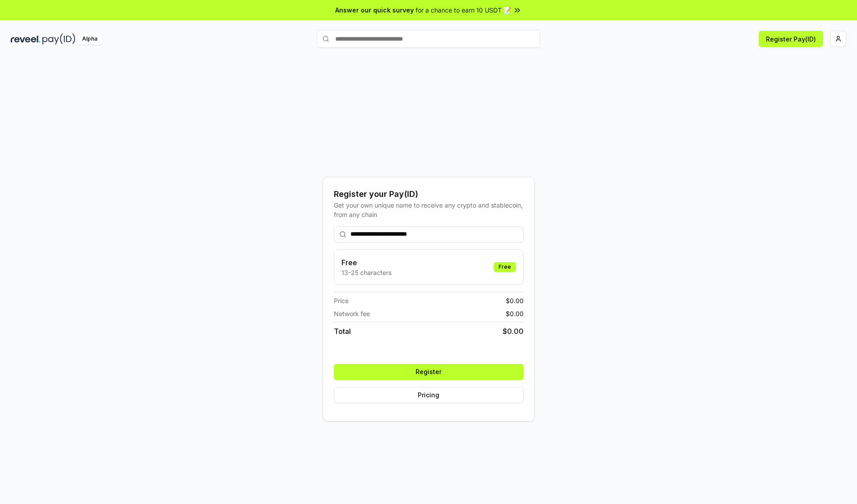 The width and height of the screenshot is (857, 504). I want to click on div: Alpha, so click(90, 39).